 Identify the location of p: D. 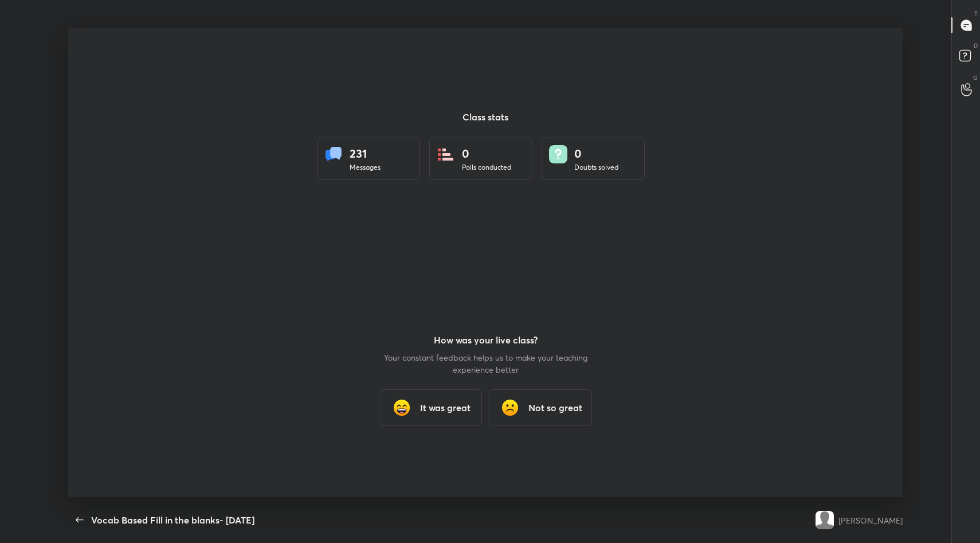
(976, 46).